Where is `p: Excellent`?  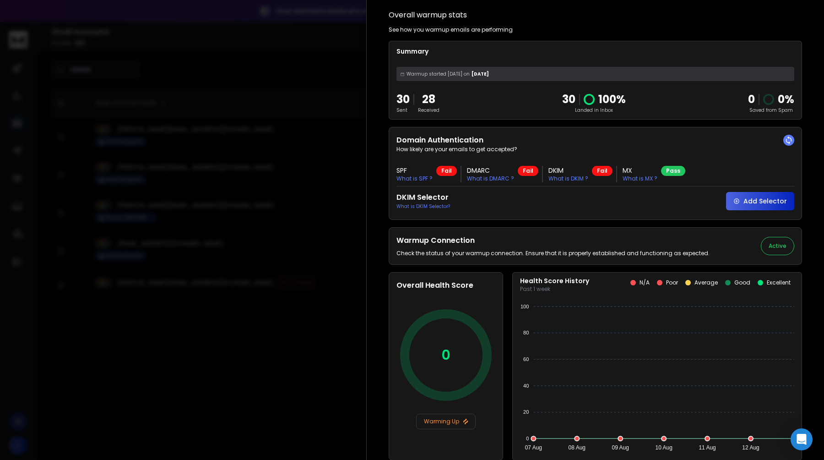 p: Excellent is located at coordinates (779, 282).